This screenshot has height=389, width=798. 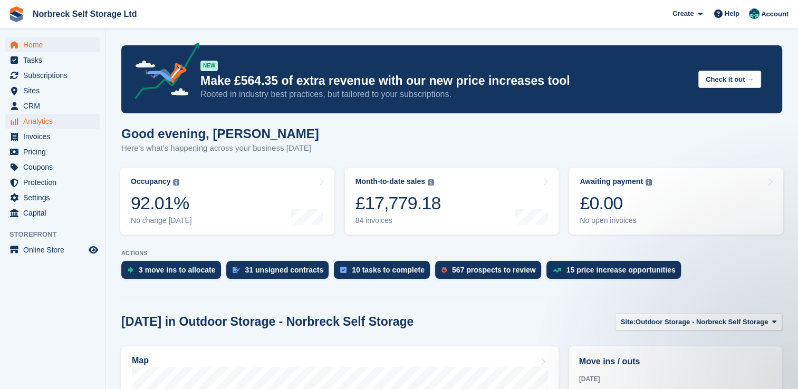 What do you see at coordinates (55, 167) in the screenshot?
I see `span: Coupons` at bounding box center [55, 167].